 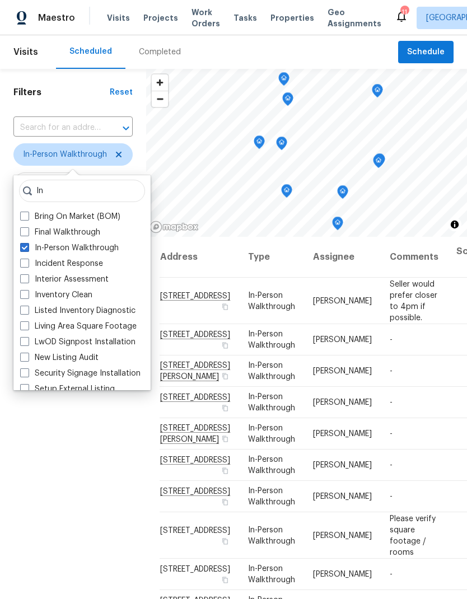 I want to click on span: Projects, so click(x=161, y=18).